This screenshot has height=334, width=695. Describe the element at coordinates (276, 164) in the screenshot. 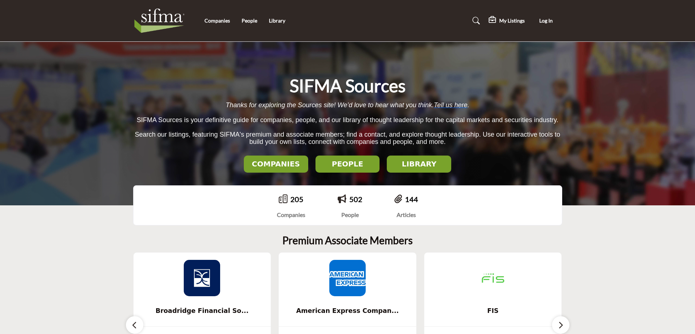

I see `h2: COMPANIES` at that location.